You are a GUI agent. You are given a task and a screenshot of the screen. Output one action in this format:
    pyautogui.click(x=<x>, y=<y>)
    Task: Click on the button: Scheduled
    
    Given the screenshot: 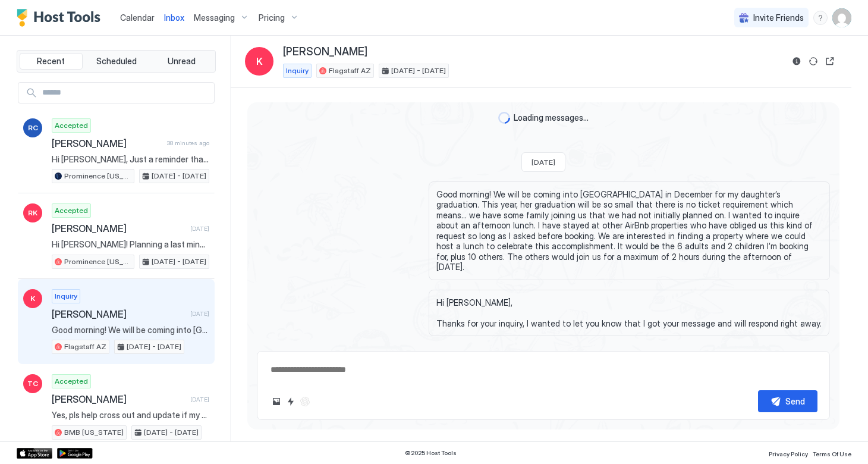 What is the action you would take?
    pyautogui.click(x=116, y=61)
    